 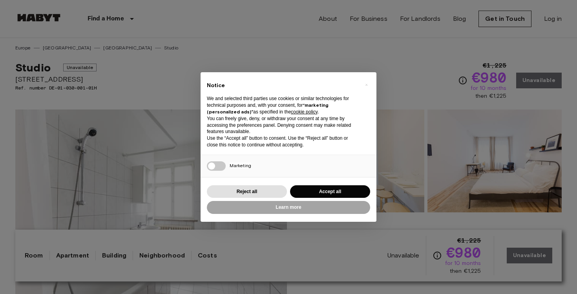 I want to click on button: Reject all, so click(x=247, y=192).